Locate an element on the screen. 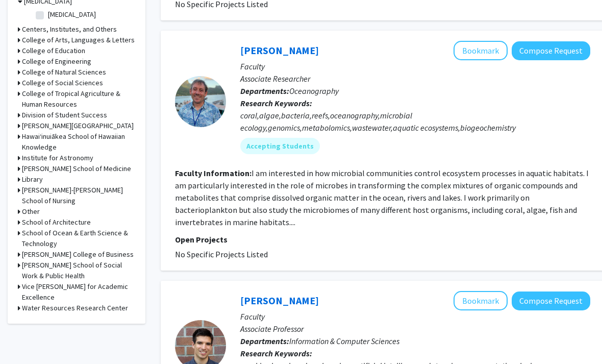  p: Associate Professor is located at coordinates (415, 328).